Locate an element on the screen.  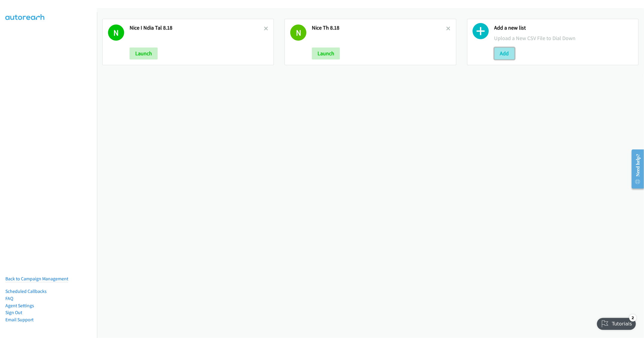
upt-list-badge: 2 is located at coordinates (40, 6).